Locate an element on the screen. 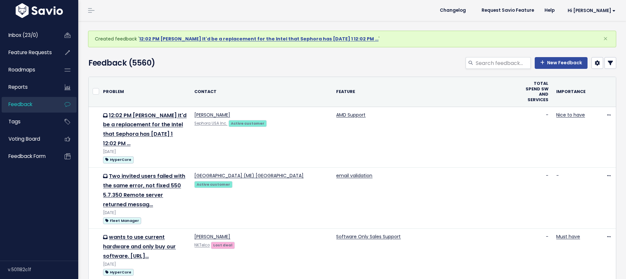  a: Voting Board is located at coordinates (28, 139).